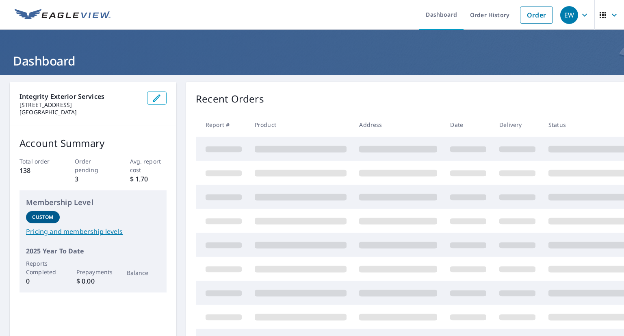 This screenshot has width=624, height=336. What do you see at coordinates (93, 143) in the screenshot?
I see `p: Account Summary` at bounding box center [93, 143].